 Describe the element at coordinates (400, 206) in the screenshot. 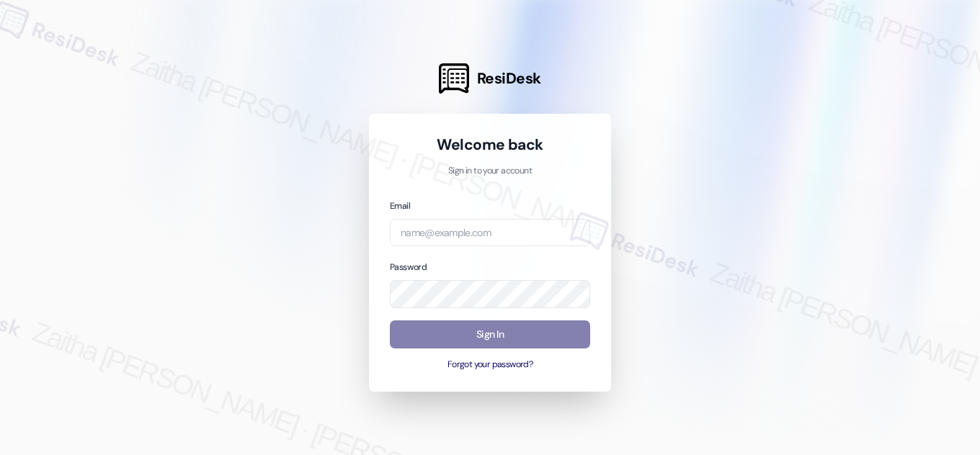

I see `label: Email` at that location.